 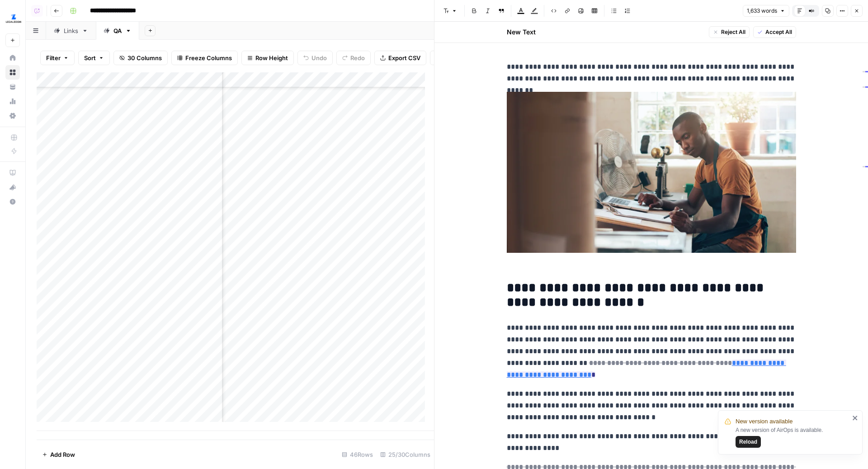 What do you see at coordinates (13, 101) in the screenshot?
I see `a: Usage` at bounding box center [13, 101].